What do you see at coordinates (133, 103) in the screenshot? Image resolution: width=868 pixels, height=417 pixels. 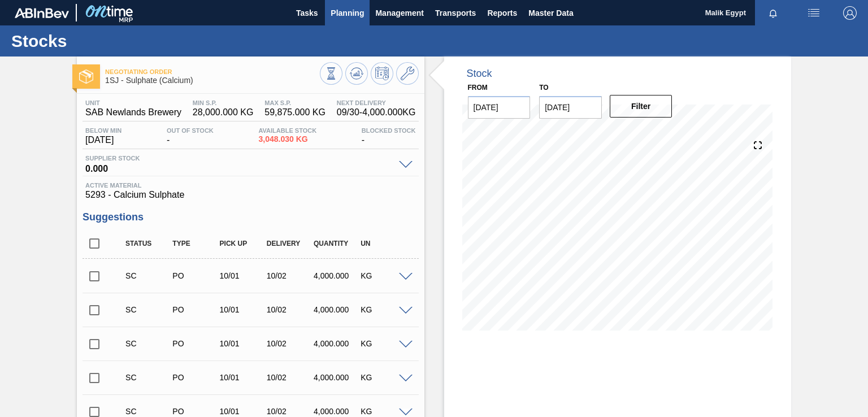 I see `span: Unit` at bounding box center [133, 103].